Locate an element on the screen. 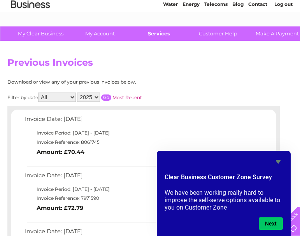  p: We have been working really hard to improve the self-serve options available to you on Customer Zone is located at coordinates (223, 200).